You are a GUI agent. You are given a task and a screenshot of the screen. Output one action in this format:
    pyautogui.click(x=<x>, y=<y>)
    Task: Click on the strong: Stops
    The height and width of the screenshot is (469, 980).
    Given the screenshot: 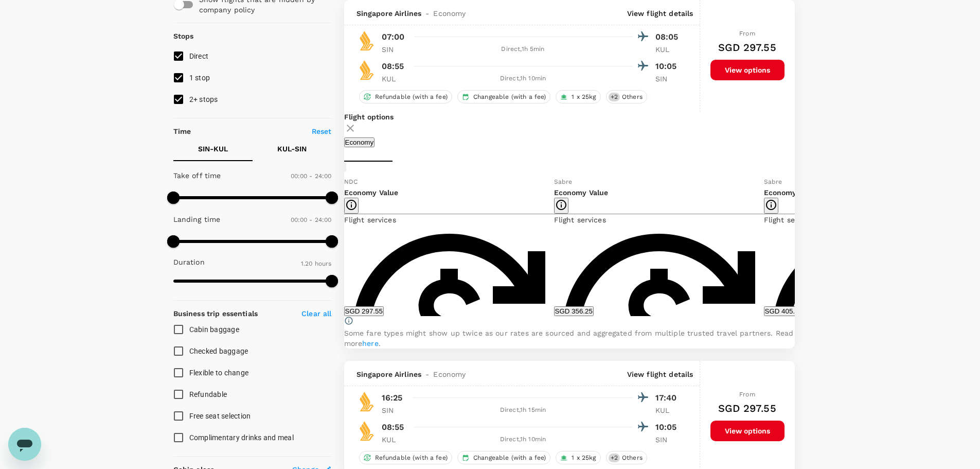 What is the action you would take?
    pyautogui.click(x=184, y=36)
    